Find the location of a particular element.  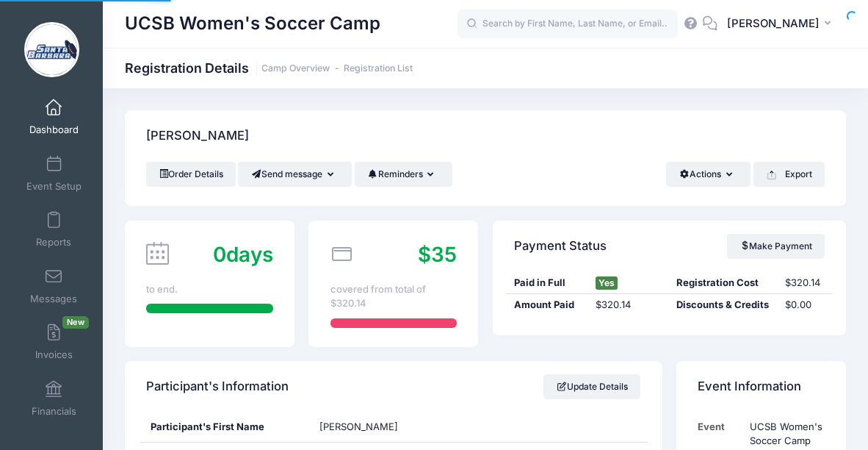

h4: Payment Status is located at coordinates (560, 246).